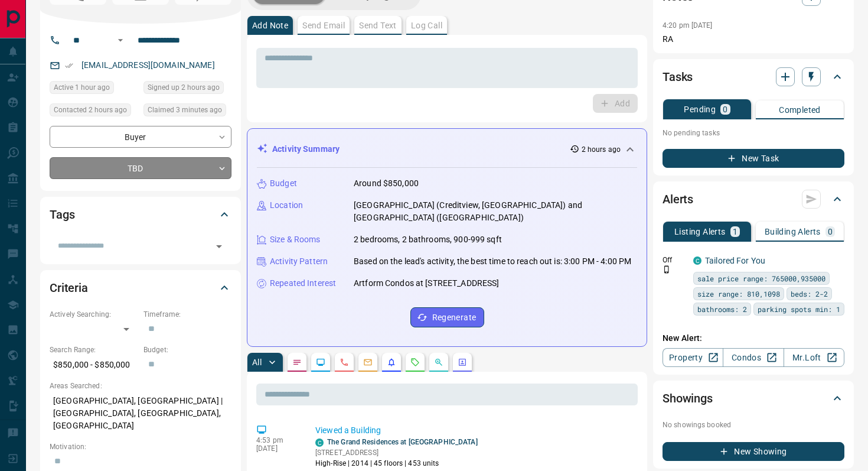  I want to click on span: size range: 810,1098, so click(739, 294).